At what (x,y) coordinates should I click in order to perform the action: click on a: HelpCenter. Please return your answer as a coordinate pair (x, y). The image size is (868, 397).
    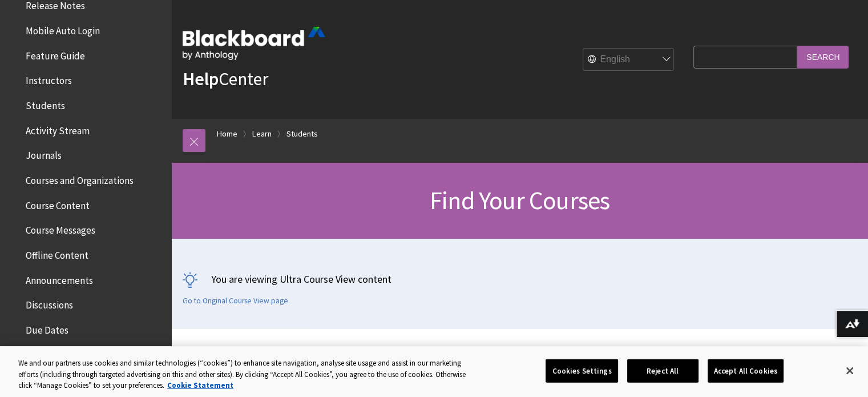
    Looking at the image, I should click on (225, 79).